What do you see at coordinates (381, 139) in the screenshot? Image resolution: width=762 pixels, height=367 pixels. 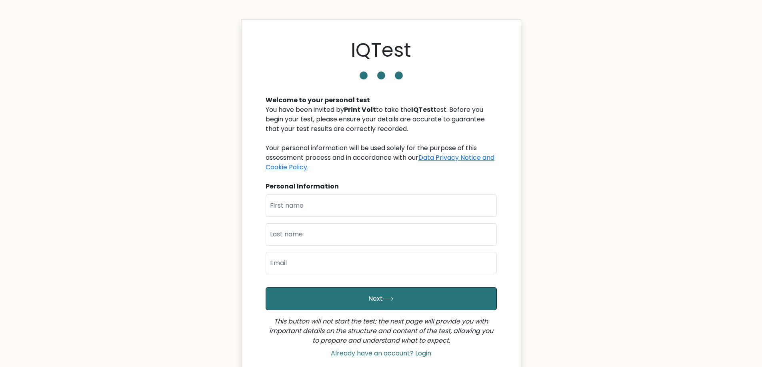 I see `div: You have been invited by to take the test. Before you begin your test, please ensure your details...` at bounding box center [381, 139].